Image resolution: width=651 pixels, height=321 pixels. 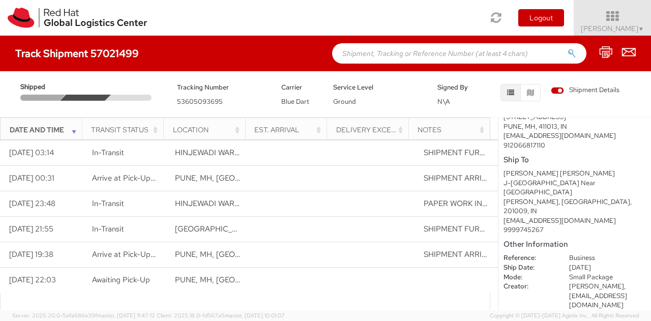 What do you see at coordinates (371, 130) in the screenshot?
I see `div: Delivery Exception` at bounding box center [371, 130].